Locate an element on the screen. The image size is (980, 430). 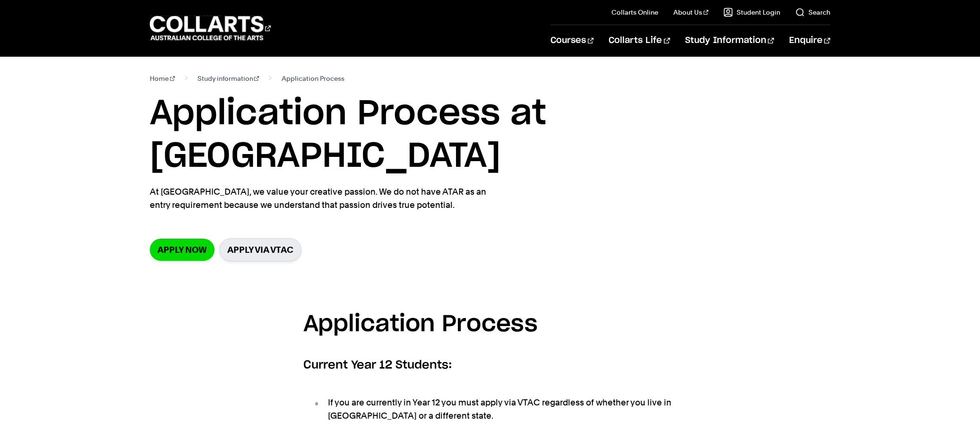
span: Application Process is located at coordinates (312, 79).